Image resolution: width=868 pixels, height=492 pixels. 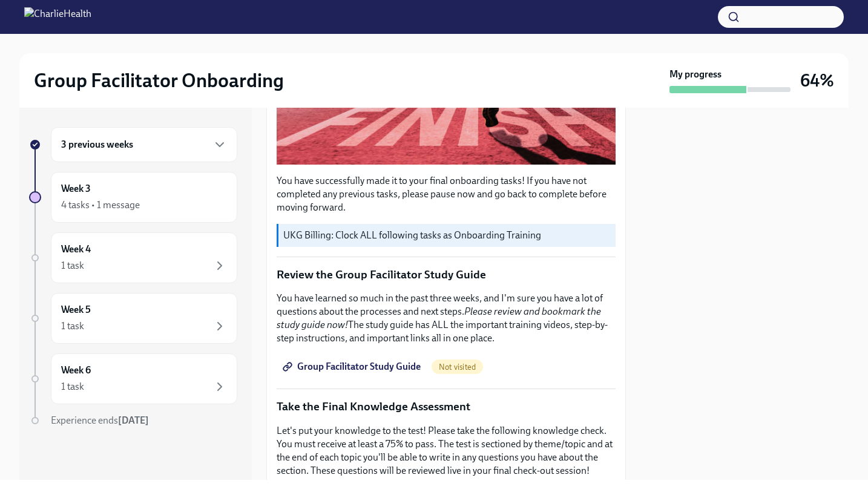 I want to click on img: CharlieHealth, so click(x=58, y=17).